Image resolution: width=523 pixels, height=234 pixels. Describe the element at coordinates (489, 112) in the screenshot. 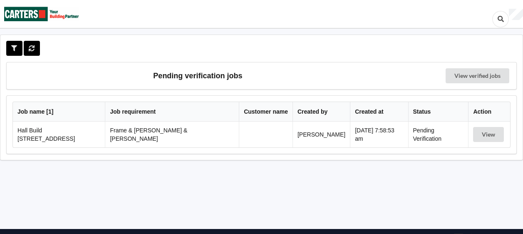

I see `th: Action` at that location.